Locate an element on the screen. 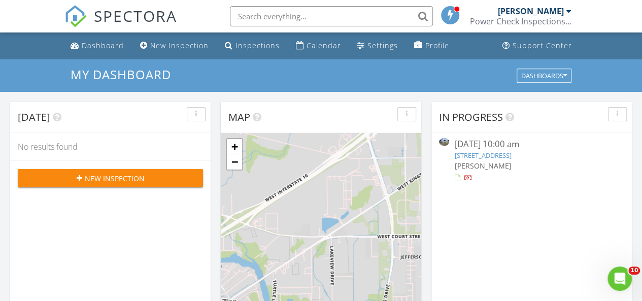  div: Inspections is located at coordinates (257, 45).